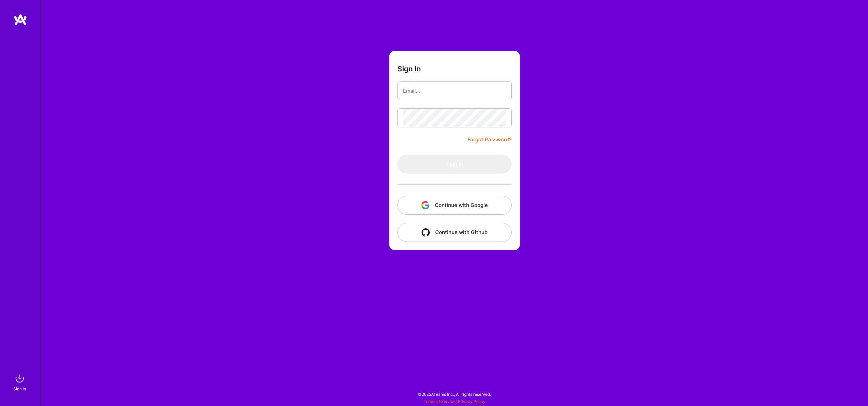 This screenshot has width=868, height=406. I want to click on input: Email..., so click(454, 91).